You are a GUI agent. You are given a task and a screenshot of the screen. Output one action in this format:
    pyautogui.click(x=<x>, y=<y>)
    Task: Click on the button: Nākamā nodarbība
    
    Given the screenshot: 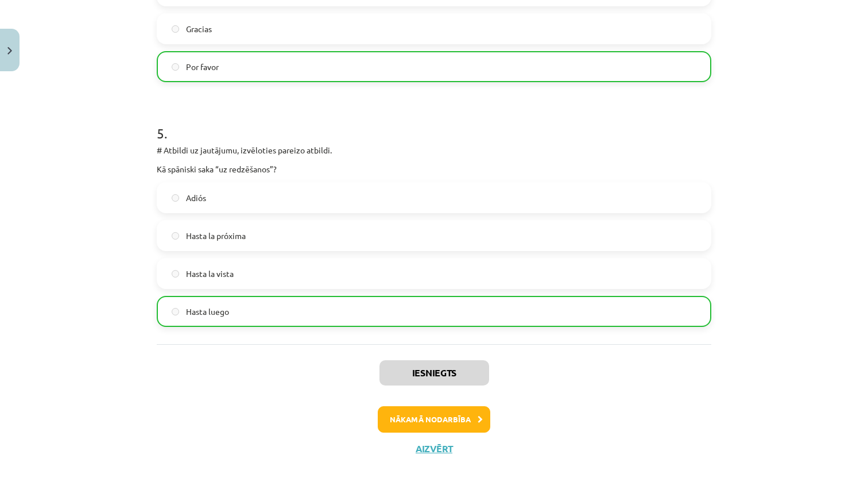 What is the action you would take?
    pyautogui.click(x=434, y=419)
    